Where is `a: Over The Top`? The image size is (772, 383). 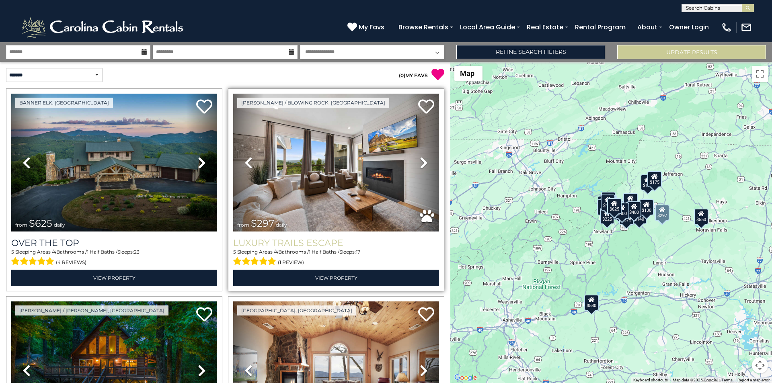 a: Over The Top is located at coordinates (114, 243).